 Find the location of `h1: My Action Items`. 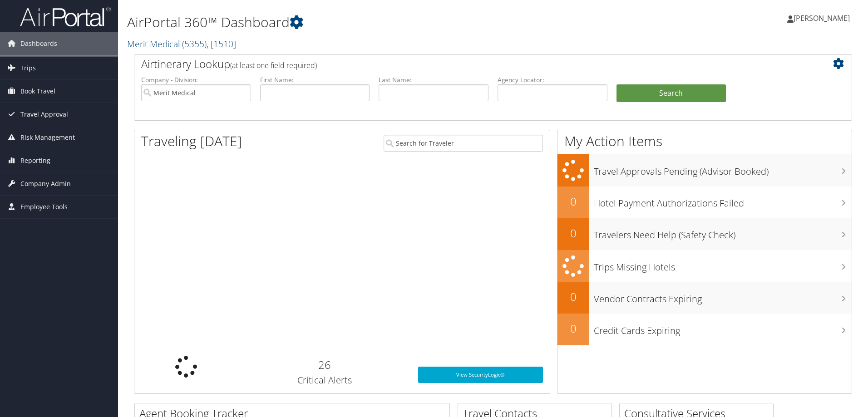

h1: My Action Items is located at coordinates (704, 141).